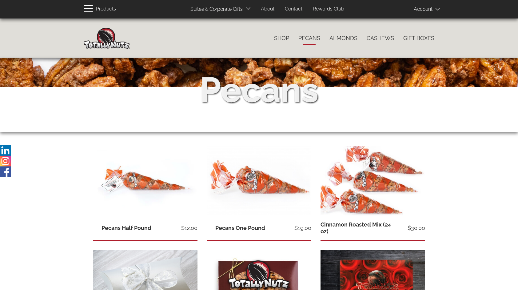 Image resolution: width=518 pixels, height=290 pixels. Describe the element at coordinates (145, 181) in the screenshot. I see `img: half pound of cinnamon roasted pecans` at that location.